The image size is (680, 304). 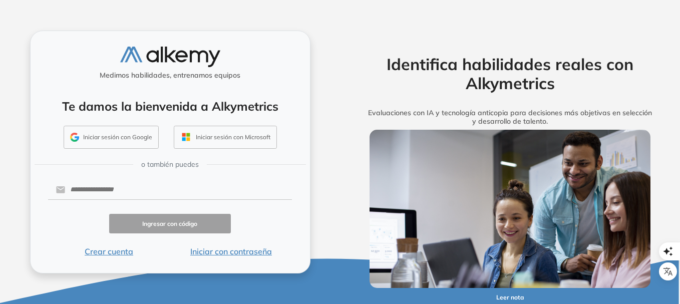 What do you see at coordinates (511, 117) in the screenshot?
I see `h5: Evaluaciones con IA y tecnología anticopia para decisiones más objetivas en selección y desarroll...` at bounding box center [511, 117].